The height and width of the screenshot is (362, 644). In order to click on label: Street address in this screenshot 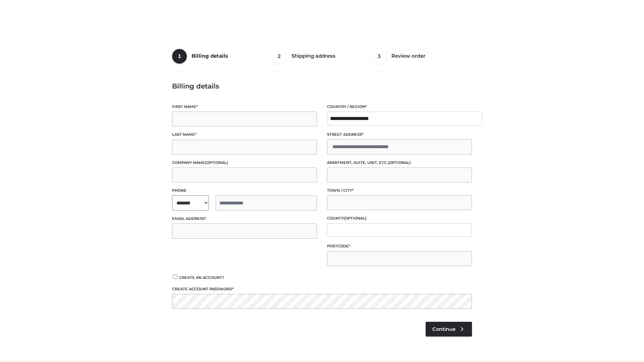, I will do `click(400, 134)`.